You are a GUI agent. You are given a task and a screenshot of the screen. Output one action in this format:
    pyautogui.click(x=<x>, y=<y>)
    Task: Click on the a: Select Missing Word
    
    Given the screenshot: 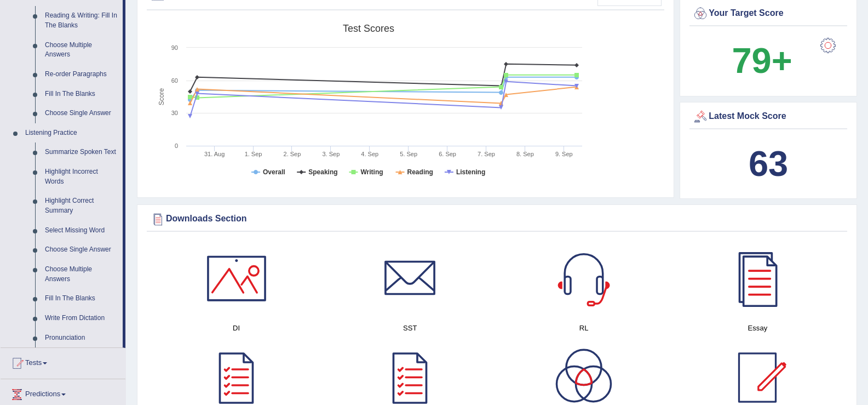 What is the action you would take?
    pyautogui.click(x=81, y=230)
    